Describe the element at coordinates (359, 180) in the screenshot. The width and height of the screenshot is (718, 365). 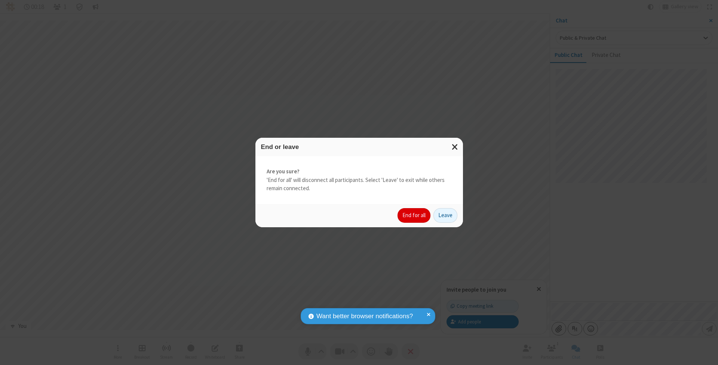
I see `div: 'End for all' will disconnect all participants. Select 'Leave' to exit while others remain connec...` at that location.